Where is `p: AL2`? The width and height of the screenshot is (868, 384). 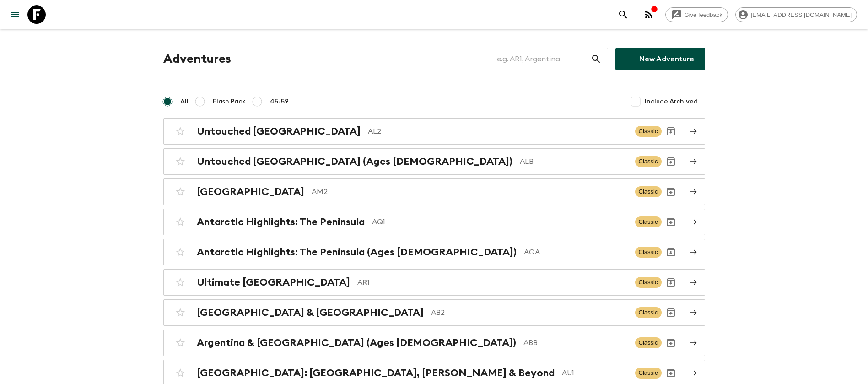
p: AL2 is located at coordinates (498, 132).